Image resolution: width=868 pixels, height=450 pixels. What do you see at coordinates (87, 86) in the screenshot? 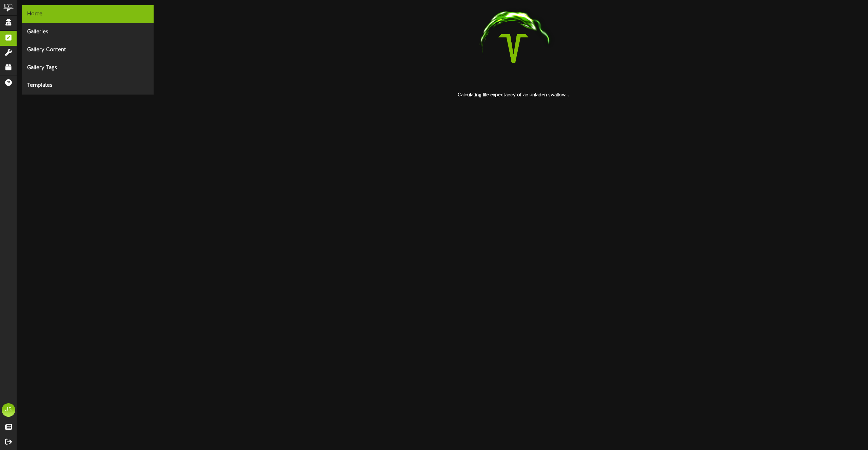
I see `div: Templates` at bounding box center [87, 86].